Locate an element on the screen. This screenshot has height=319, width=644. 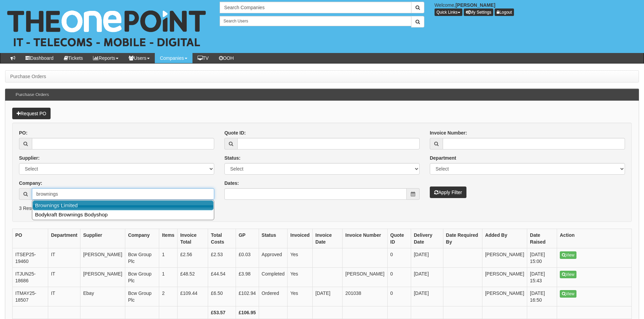
td: £48.52 is located at coordinates (193, 277).